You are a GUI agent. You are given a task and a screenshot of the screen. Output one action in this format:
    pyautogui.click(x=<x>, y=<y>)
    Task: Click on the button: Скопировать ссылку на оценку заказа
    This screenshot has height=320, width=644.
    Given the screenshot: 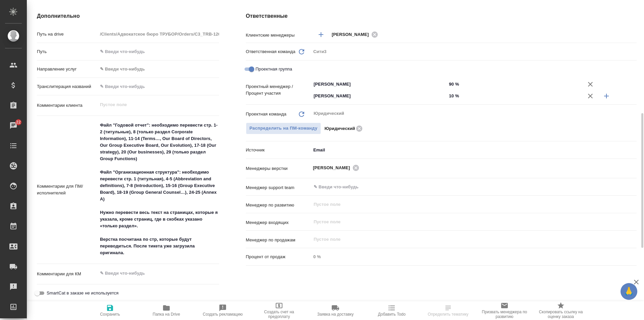 What is the action you would take?
    pyautogui.click(x=561, y=311)
    